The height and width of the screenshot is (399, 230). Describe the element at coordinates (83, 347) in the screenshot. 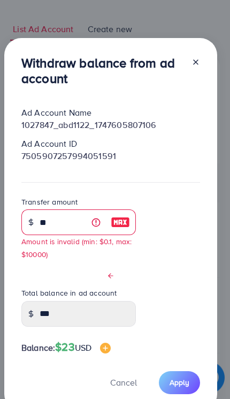

I see `span: USD` at that location.